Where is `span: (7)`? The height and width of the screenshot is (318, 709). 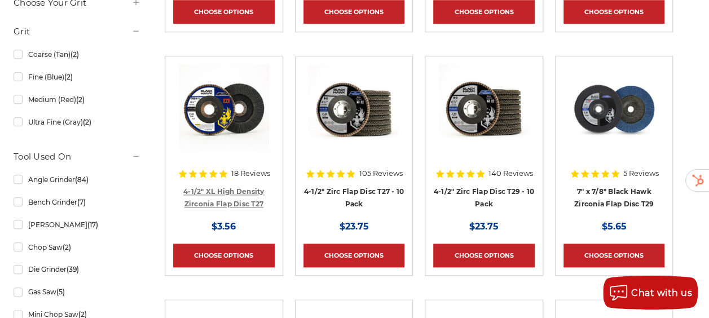 span: (7) is located at coordinates (81, 202).